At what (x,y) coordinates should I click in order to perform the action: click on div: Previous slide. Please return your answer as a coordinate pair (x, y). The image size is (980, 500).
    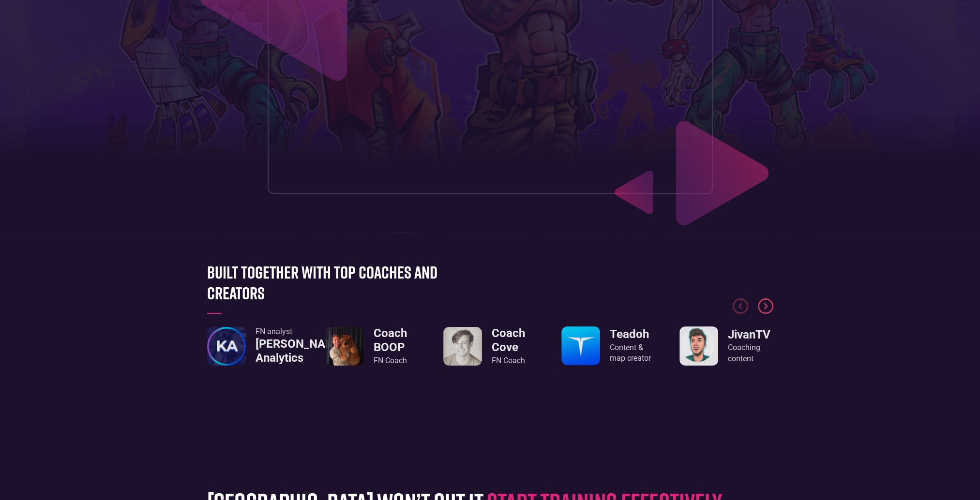
    Looking at the image, I should click on (740, 311).